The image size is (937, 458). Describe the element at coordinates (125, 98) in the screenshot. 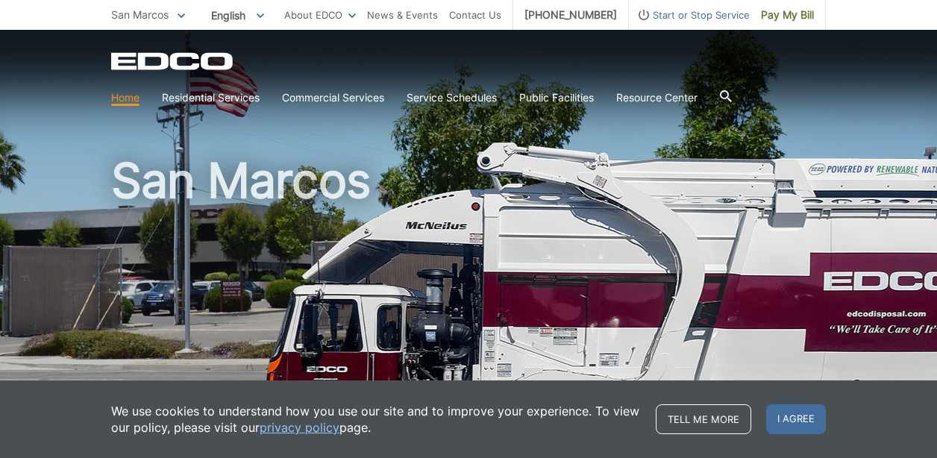

I see `a: Home` at that location.